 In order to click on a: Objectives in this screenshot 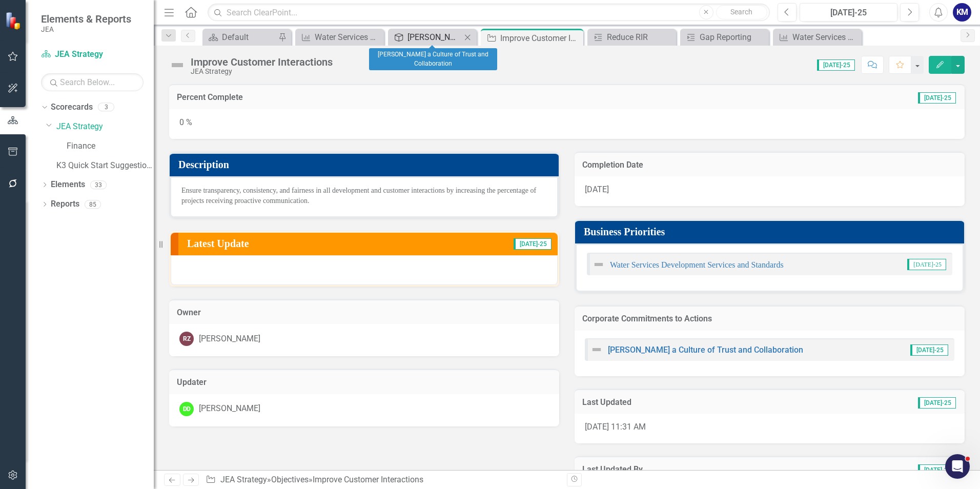, I will do `click(290, 480)`.